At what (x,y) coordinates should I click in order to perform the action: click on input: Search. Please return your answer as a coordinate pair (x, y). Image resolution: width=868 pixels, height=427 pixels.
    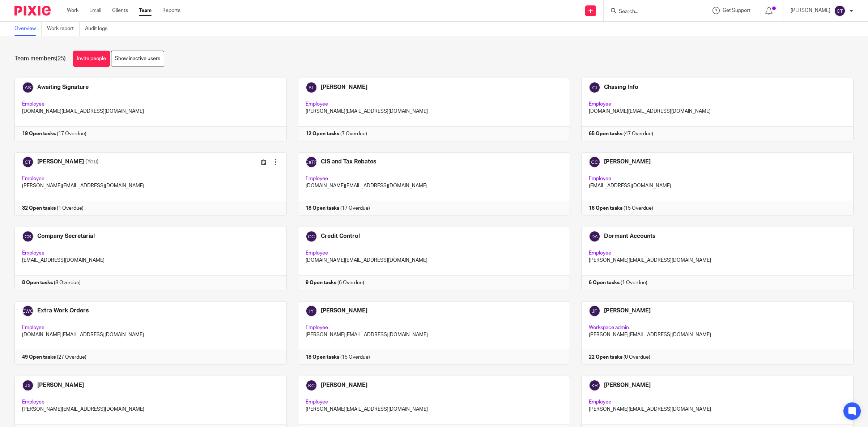
    Looking at the image, I should click on (651, 12).